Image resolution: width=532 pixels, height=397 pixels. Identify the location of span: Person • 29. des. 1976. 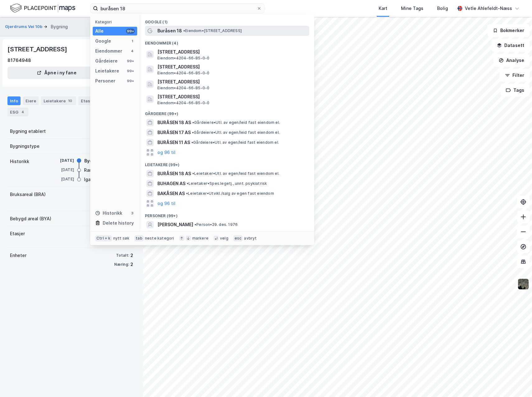
(216, 225).